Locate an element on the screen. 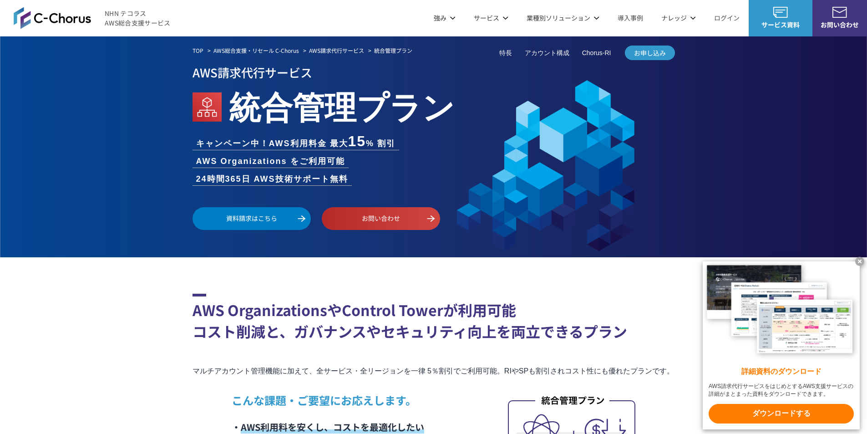  img: AWS総合支援サービス C-Chorus is located at coordinates (52, 18).